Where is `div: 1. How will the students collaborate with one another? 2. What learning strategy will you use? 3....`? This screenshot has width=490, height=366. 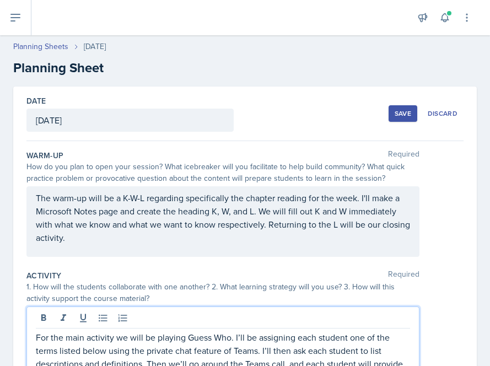 div: 1. How will the students collaborate with one another? 2. What learning strategy will you use? 3.... is located at coordinates (223, 293).